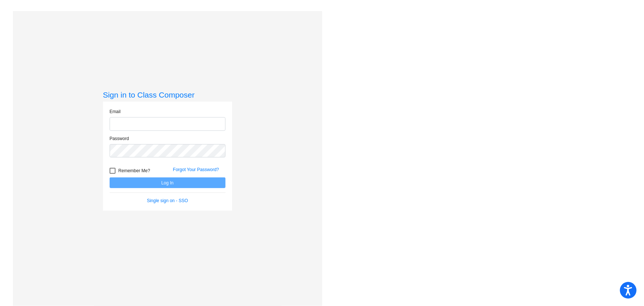 The image size is (644, 306). What do you see at coordinates (196, 169) in the screenshot?
I see `a: Forgot Your Password?` at bounding box center [196, 169].